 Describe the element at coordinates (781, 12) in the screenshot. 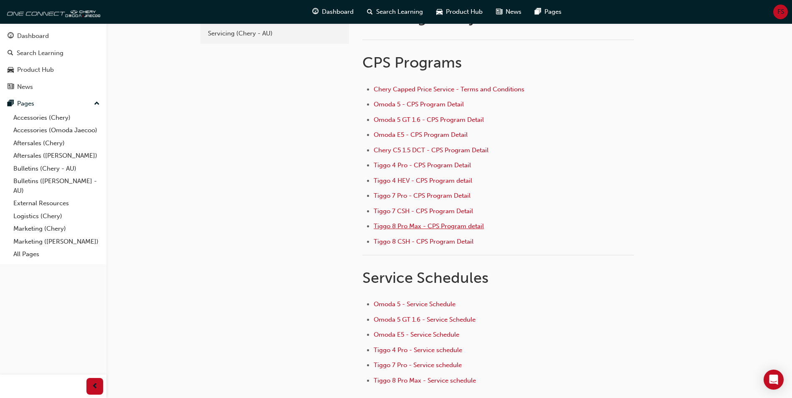

I see `button: FS` at that location.